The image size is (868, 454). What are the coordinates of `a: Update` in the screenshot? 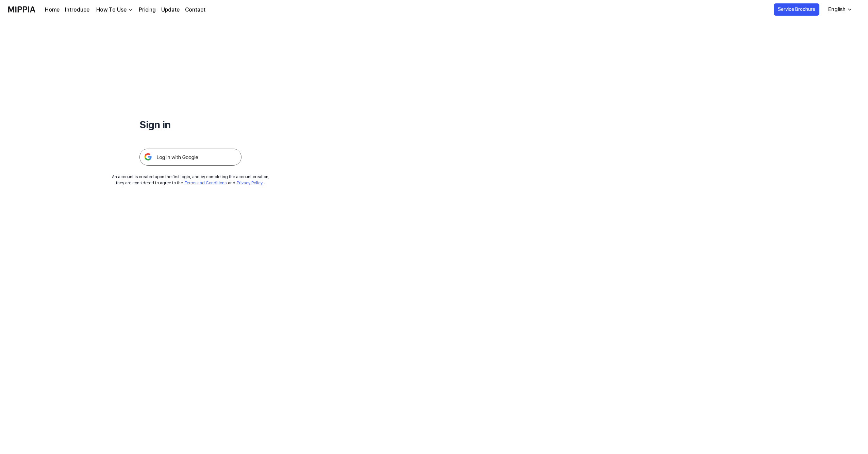 It's located at (170, 10).